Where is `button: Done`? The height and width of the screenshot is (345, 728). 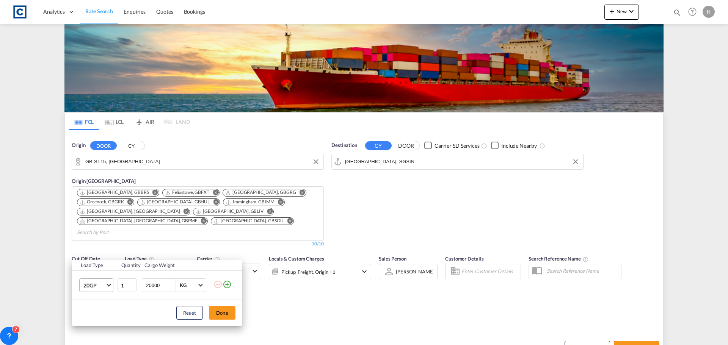
button: Done is located at coordinates (222, 313).